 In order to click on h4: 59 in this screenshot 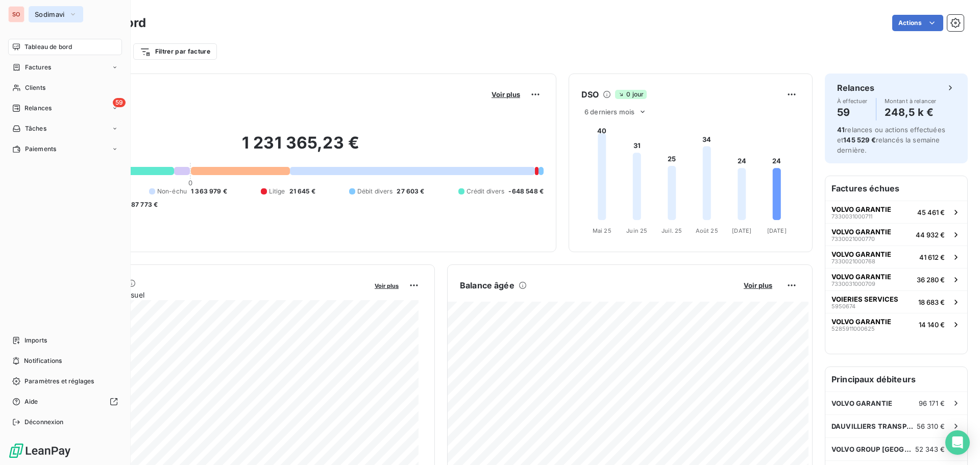, I will do `click(852, 112)`.